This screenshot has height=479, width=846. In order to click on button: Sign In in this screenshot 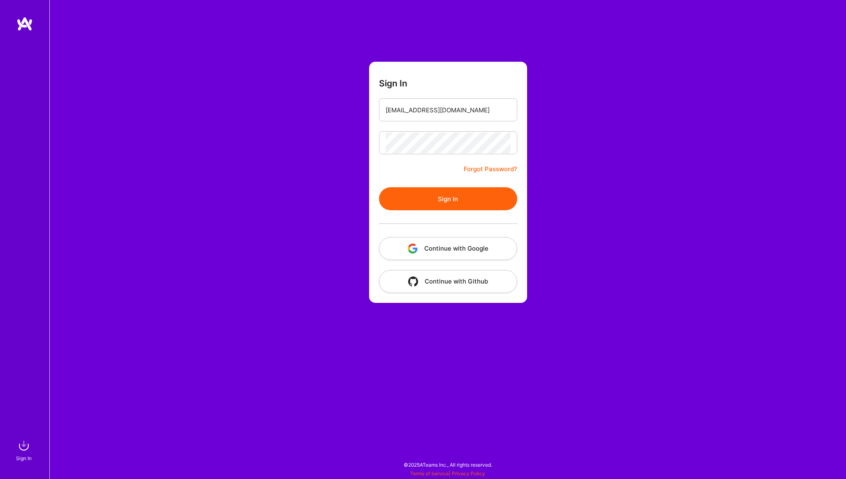, I will do `click(448, 199)`.